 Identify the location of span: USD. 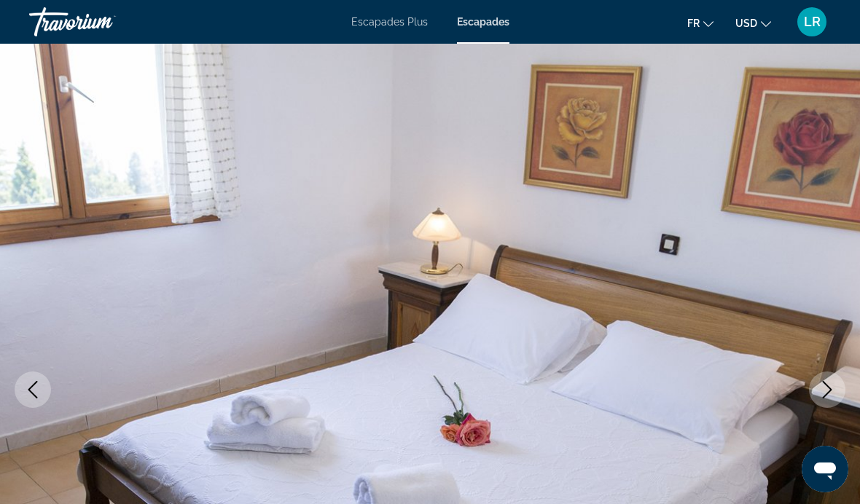
(746, 24).